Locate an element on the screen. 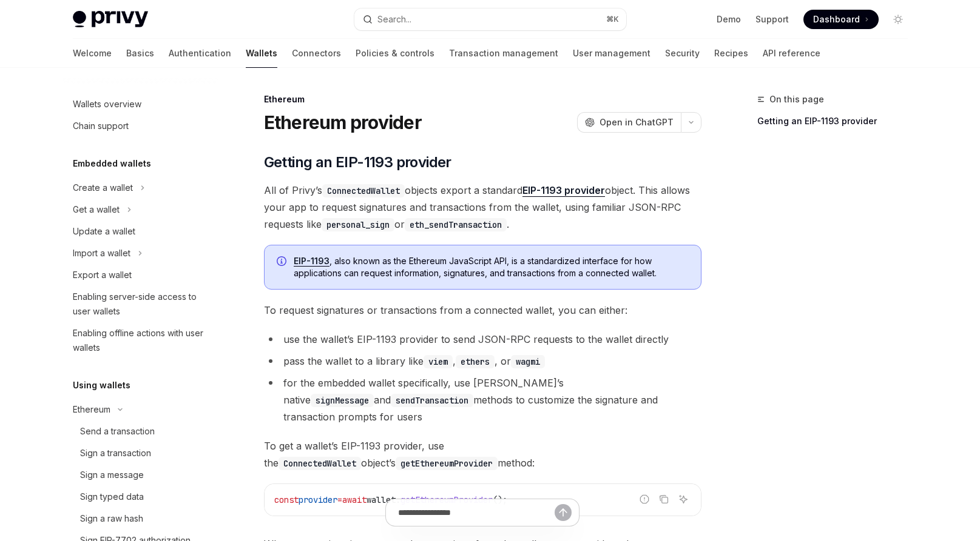 The width and height of the screenshot is (980, 541). span: ⌘ K is located at coordinates (612, 19).